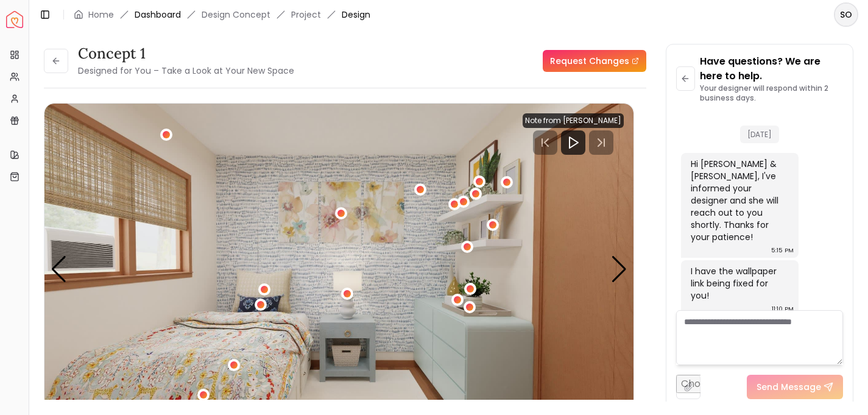  What do you see at coordinates (236, 15) in the screenshot?
I see `li: Design Concept` at bounding box center [236, 15].